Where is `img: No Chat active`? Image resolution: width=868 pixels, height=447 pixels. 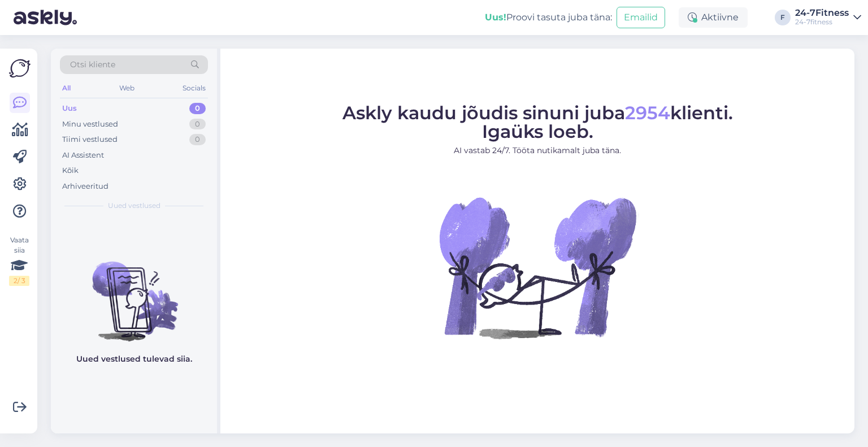
img: No Chat active is located at coordinates (537, 268).